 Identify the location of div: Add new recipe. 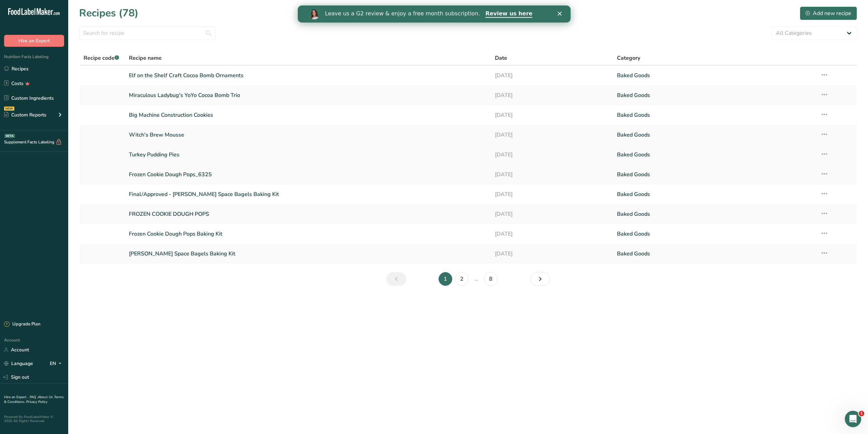
(829, 13).